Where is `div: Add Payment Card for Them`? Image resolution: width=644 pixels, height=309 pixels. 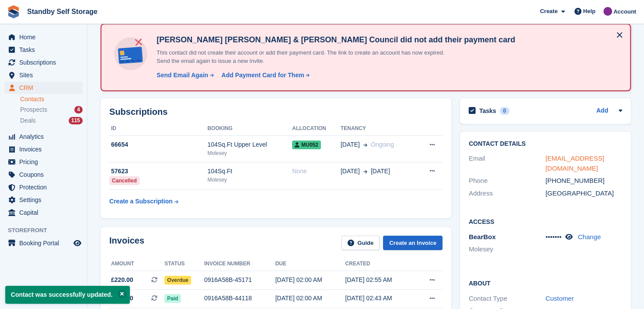
div: Add Payment Card for Them is located at coordinates (263, 75).